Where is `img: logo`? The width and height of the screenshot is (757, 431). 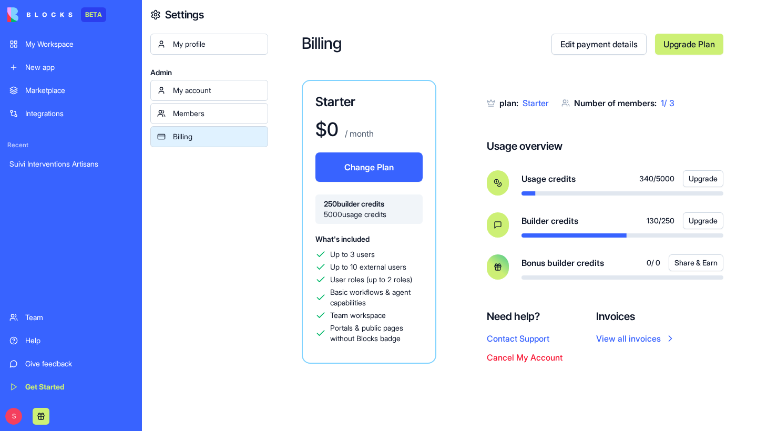 img: logo is located at coordinates (40, 15).